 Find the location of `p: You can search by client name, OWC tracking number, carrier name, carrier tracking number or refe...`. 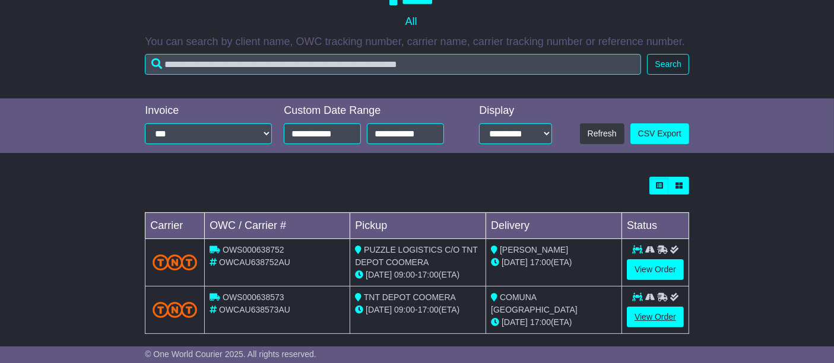

p: You can search by client name, OWC tracking number, carrier name, carrier tracking number or refe... is located at coordinates (417, 42).